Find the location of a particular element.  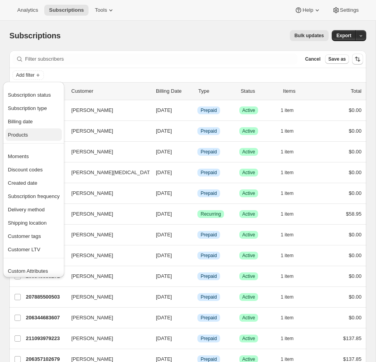

span: Products is located at coordinates (18, 135).